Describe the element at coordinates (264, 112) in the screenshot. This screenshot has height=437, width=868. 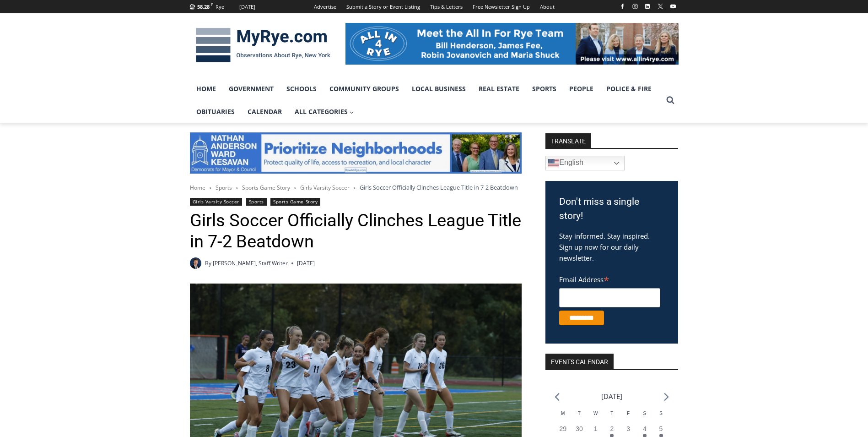
I see `a: Calendar` at that location.